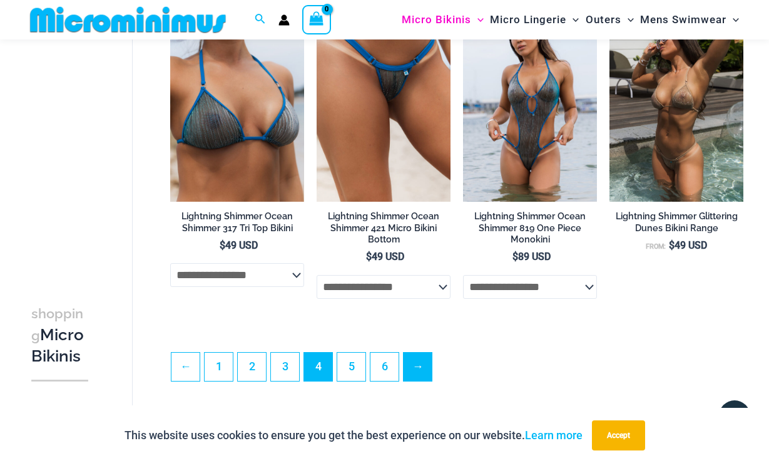  What do you see at coordinates (436, 19) in the screenshot?
I see `span: Micro Bikinis` at bounding box center [436, 19].